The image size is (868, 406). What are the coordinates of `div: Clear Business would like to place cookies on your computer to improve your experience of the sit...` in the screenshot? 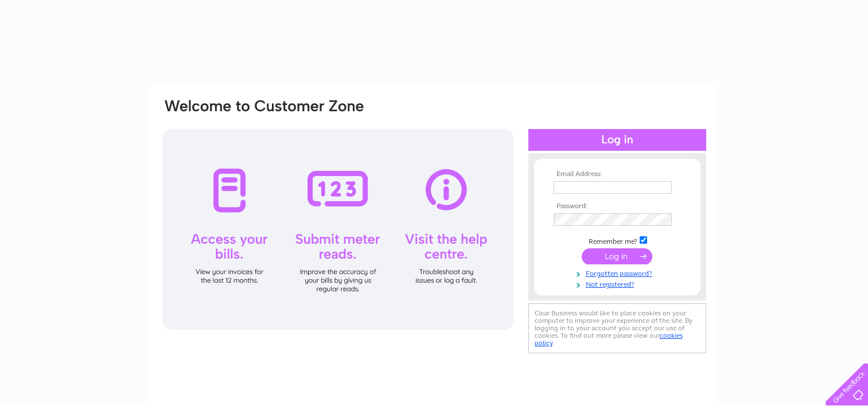 It's located at (618, 328).